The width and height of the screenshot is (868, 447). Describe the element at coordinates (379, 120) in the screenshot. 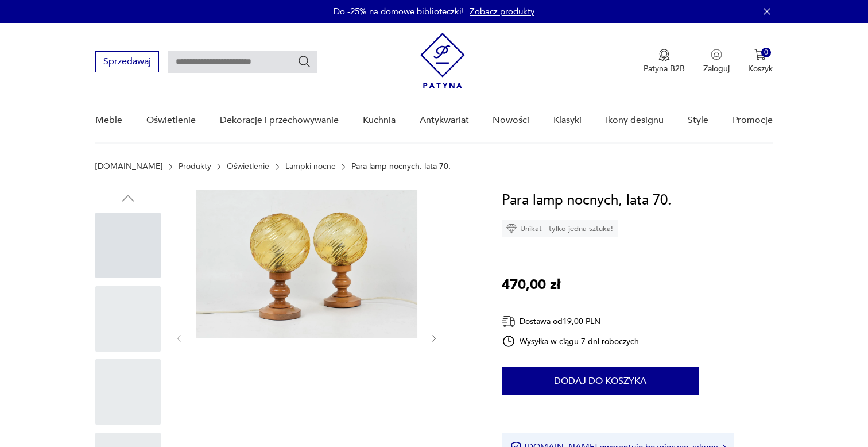

I see `a: Kuchnia` at that location.